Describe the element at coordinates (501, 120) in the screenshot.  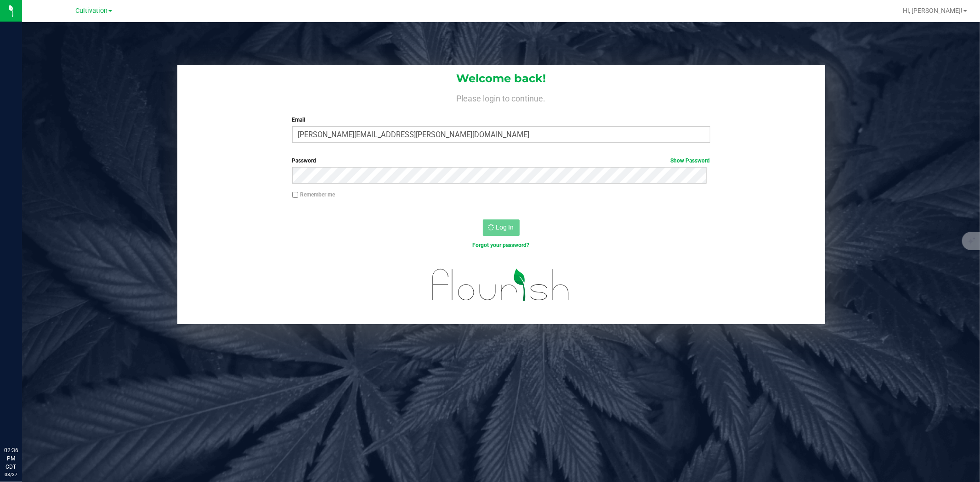
I see `label: Email` at that location.